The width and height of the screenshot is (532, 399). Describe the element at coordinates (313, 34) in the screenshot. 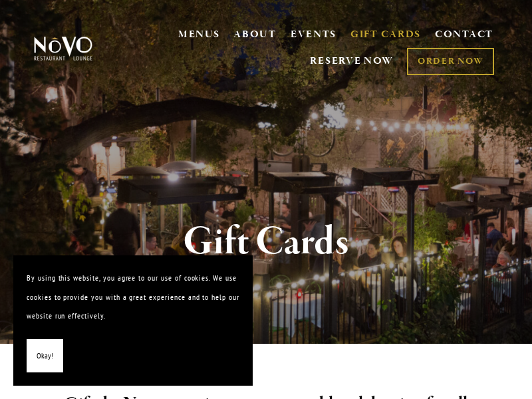

I see `a: EVENTS` at that location.